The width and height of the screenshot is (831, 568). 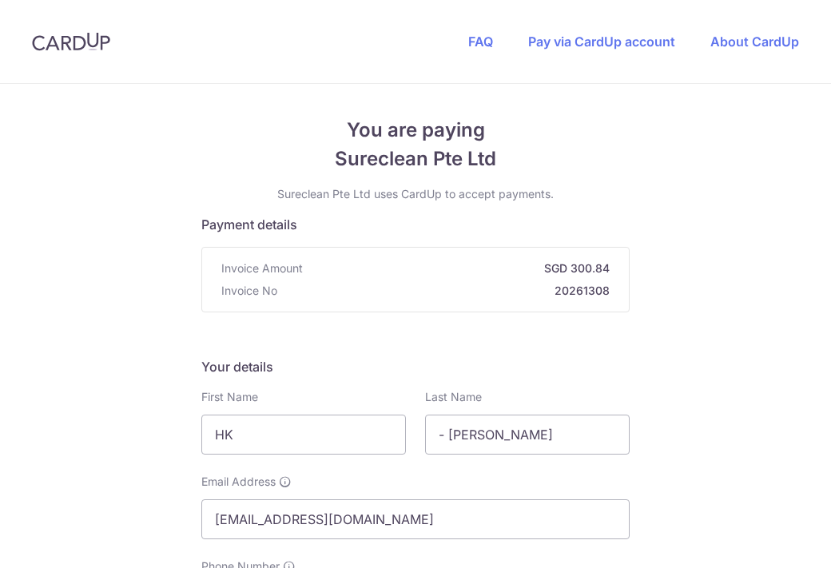 What do you see at coordinates (415, 367) in the screenshot?
I see `h5: Your details` at bounding box center [415, 367].